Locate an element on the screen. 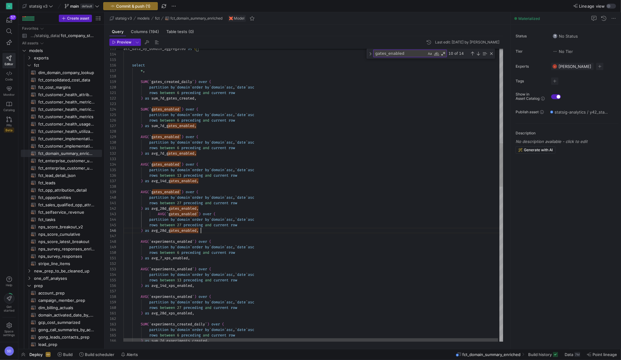  div: 122 is located at coordinates (113, 98).